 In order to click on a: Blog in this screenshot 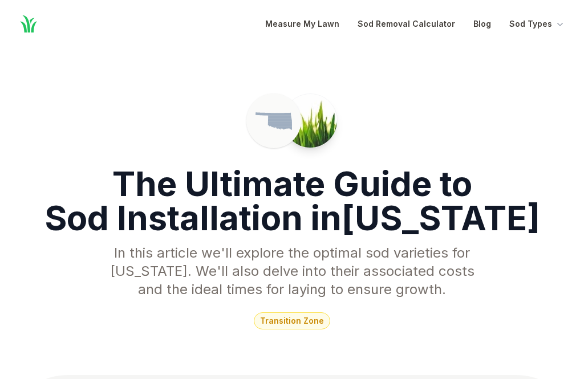, I will do `click(482, 24)`.